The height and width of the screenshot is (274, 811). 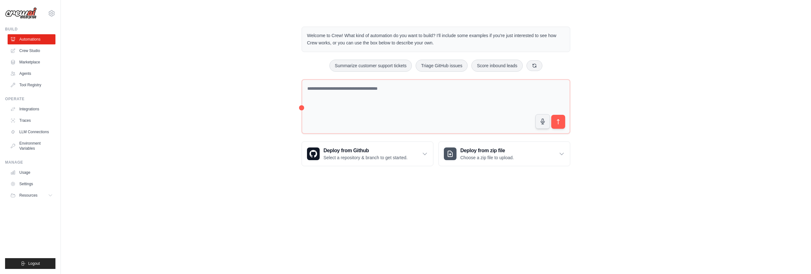 I want to click on p: Select a repository & branch to get started., so click(x=365, y=158).